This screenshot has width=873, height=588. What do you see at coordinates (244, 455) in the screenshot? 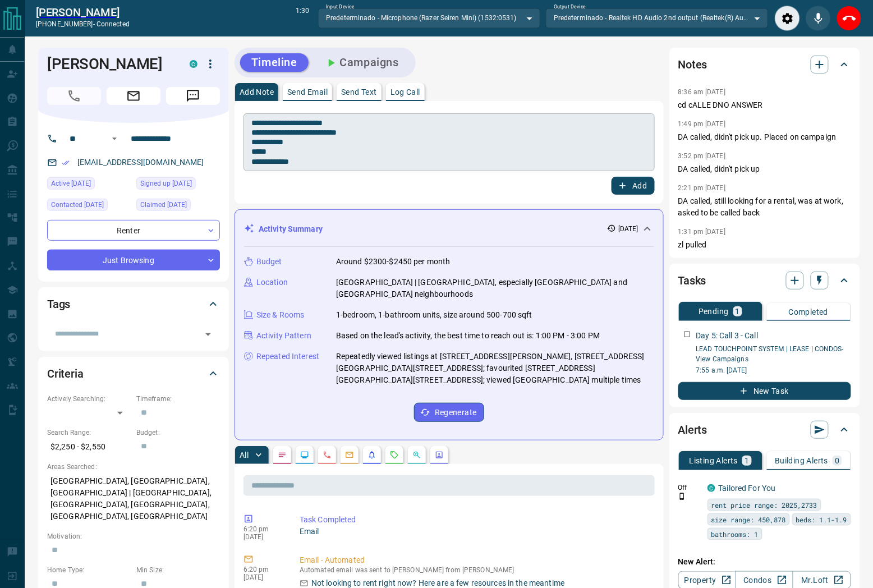
I see `p: All` at bounding box center [244, 455].